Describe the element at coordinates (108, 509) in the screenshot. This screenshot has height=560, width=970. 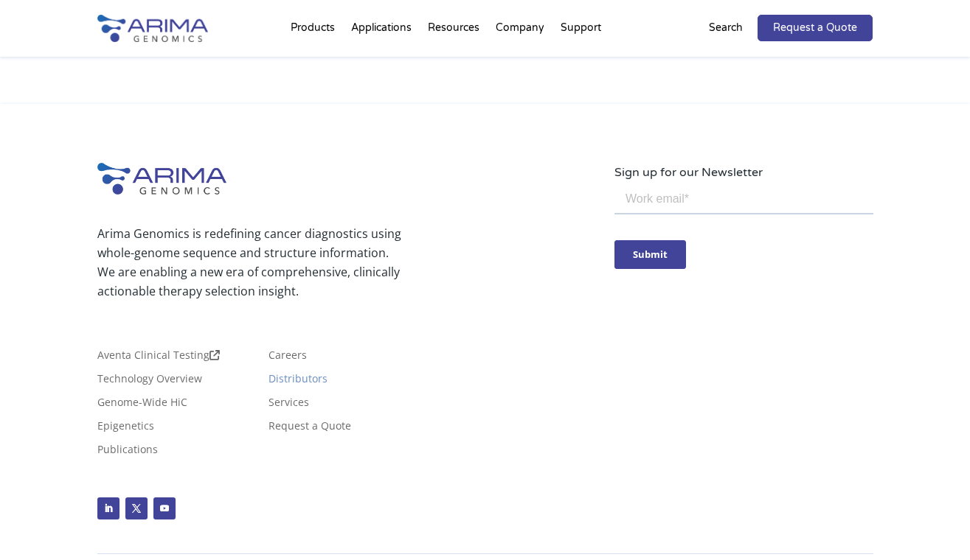
I see `a: Follow on LinkedIn` at that location.